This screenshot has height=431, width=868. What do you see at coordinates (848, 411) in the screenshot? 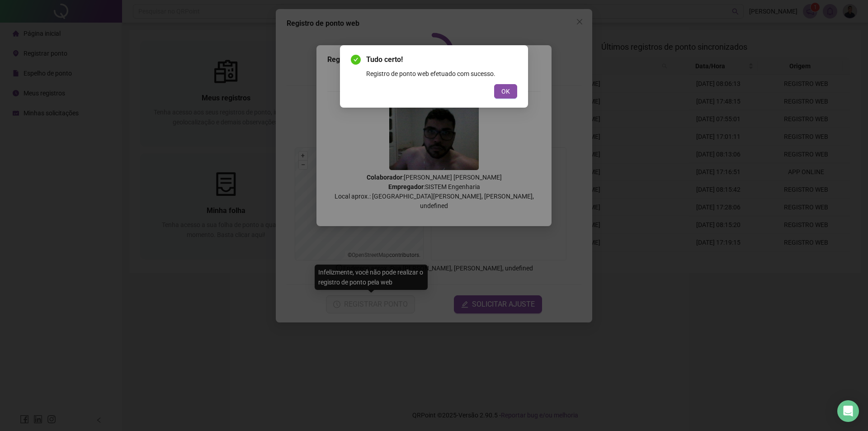
I see `div: Open Intercom Messenger` at bounding box center [848, 411].